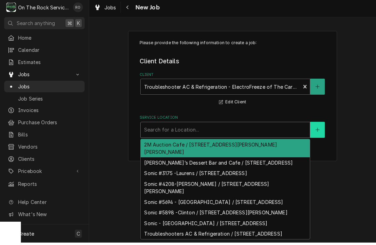 This screenshot has width=376, height=245. I want to click on a: Go to Pricebook, so click(44, 174).